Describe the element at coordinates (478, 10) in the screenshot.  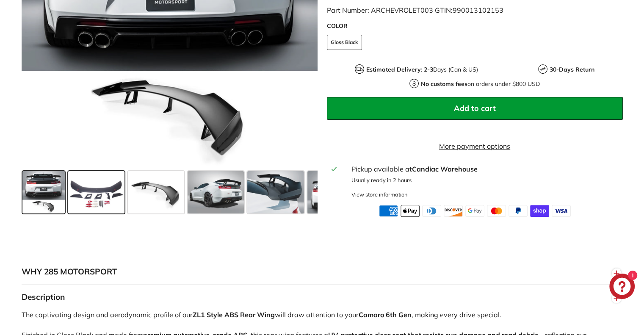
I see `span: 990013102153` at that location.